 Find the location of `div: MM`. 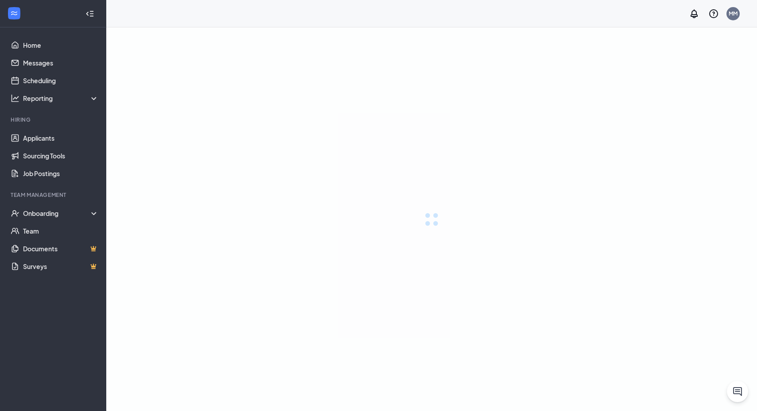

div: MM is located at coordinates (734, 13).